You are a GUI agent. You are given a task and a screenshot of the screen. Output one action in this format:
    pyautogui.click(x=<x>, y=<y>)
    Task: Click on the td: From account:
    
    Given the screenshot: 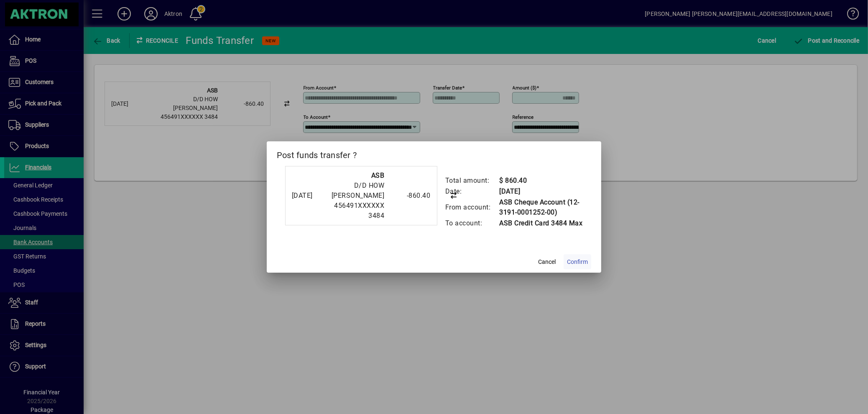 What is the action you would take?
    pyautogui.click(x=472, y=208)
    